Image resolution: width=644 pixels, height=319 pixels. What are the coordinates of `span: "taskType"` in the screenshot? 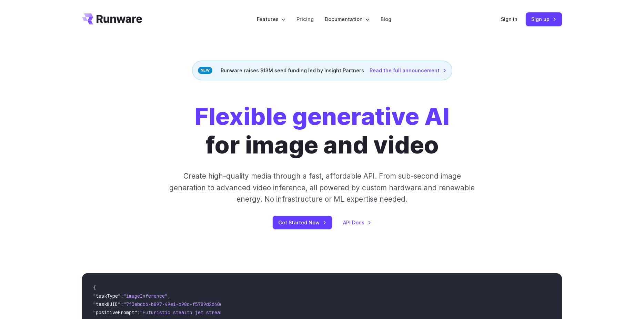 It's located at (107, 296).